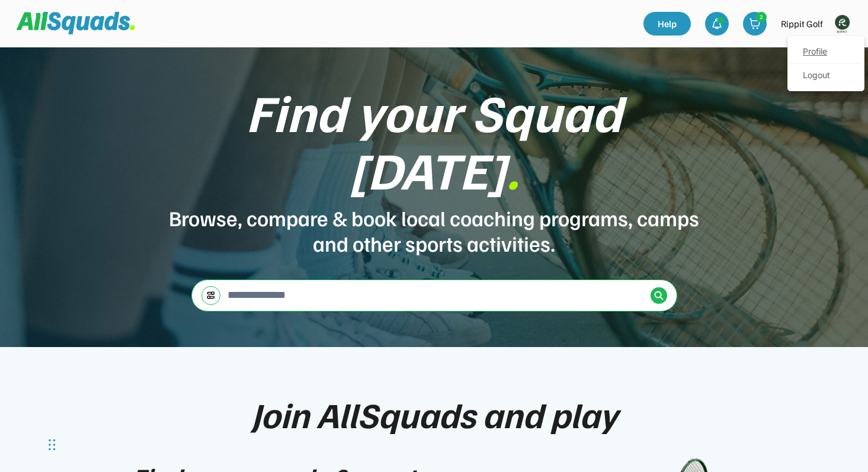  Describe the element at coordinates (826, 52) in the screenshot. I see `a: Profile` at that location.